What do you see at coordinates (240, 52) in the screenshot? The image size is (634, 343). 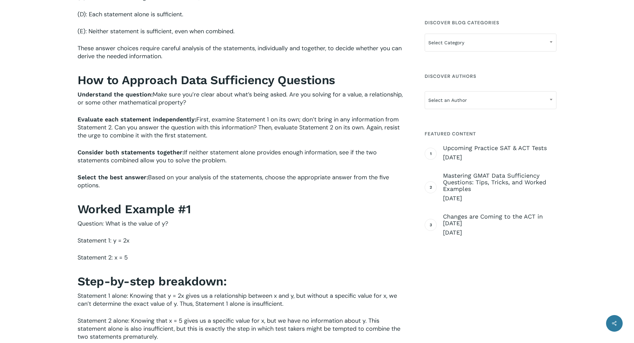 I see `span: These answer choices require careful analysis of the statements, individually and together, to de...` at bounding box center [240, 52].